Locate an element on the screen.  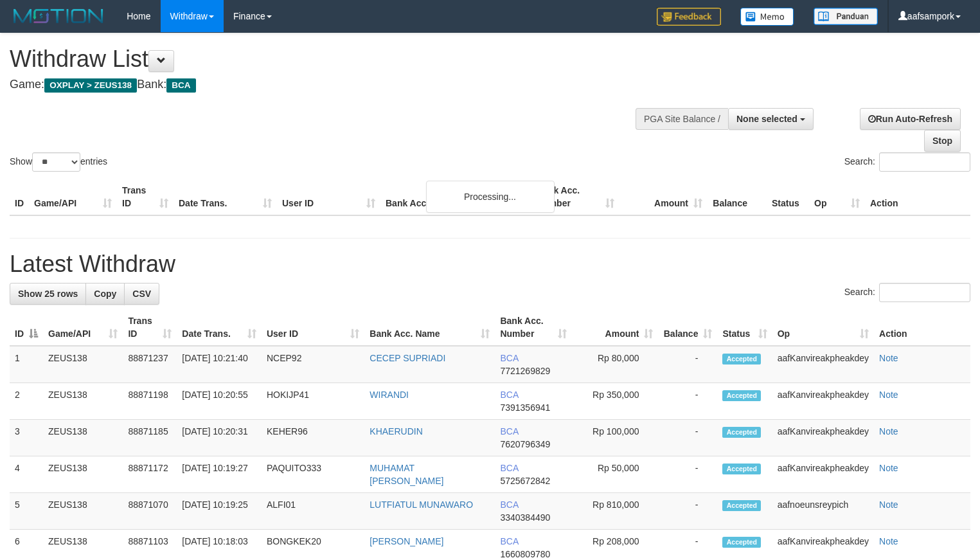
td: 3 is located at coordinates (26, 438).